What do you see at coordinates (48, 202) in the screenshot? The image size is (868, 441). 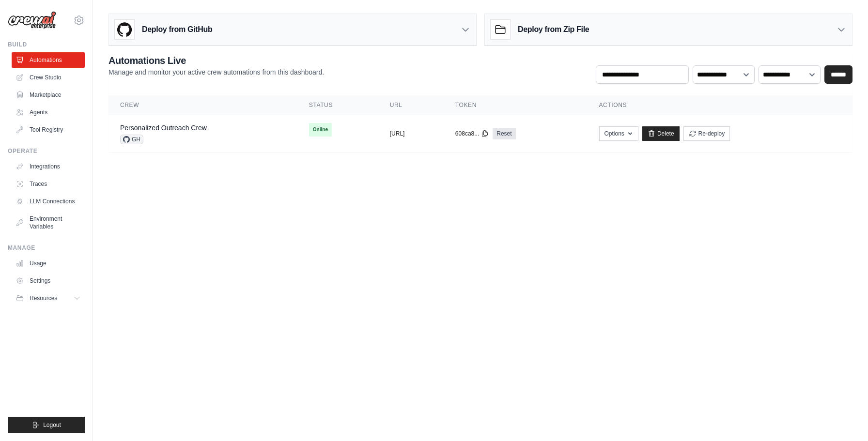 I see `a: LLM Connections` at bounding box center [48, 202].